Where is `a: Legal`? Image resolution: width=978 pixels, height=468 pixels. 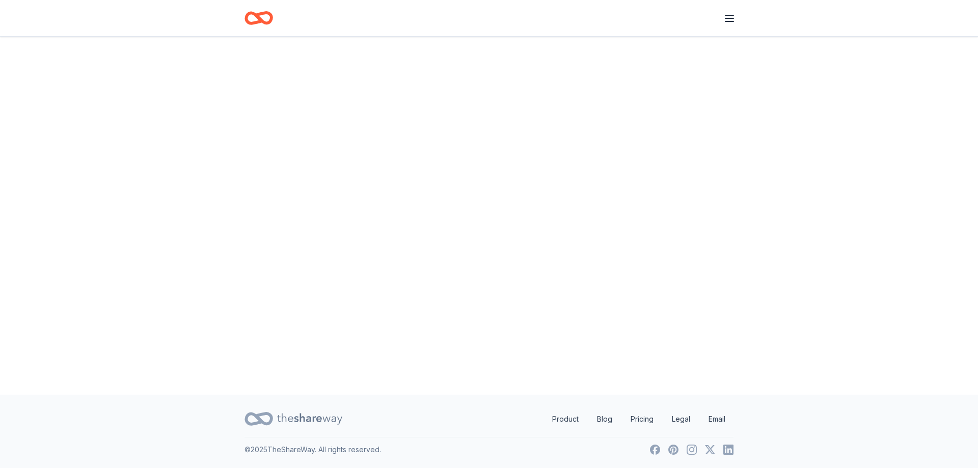 a: Legal is located at coordinates (681, 419).